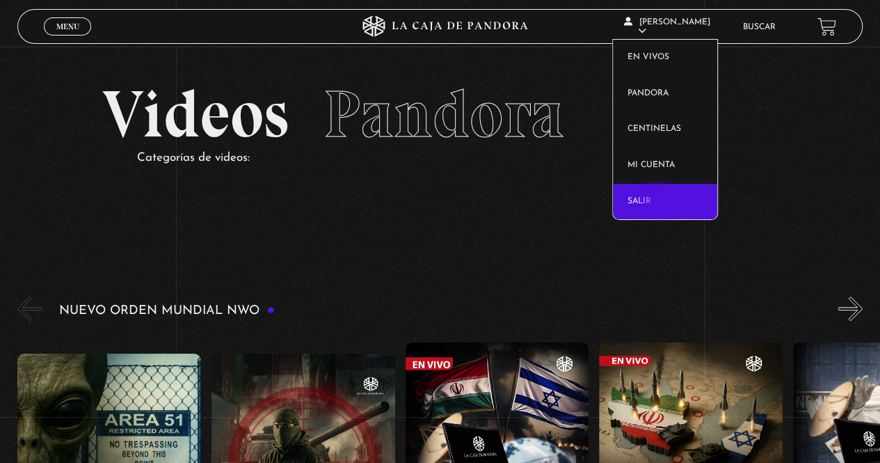 The width and height of the screenshot is (880, 463). Describe the element at coordinates (665, 58) in the screenshot. I see `a: En vivos` at that location.